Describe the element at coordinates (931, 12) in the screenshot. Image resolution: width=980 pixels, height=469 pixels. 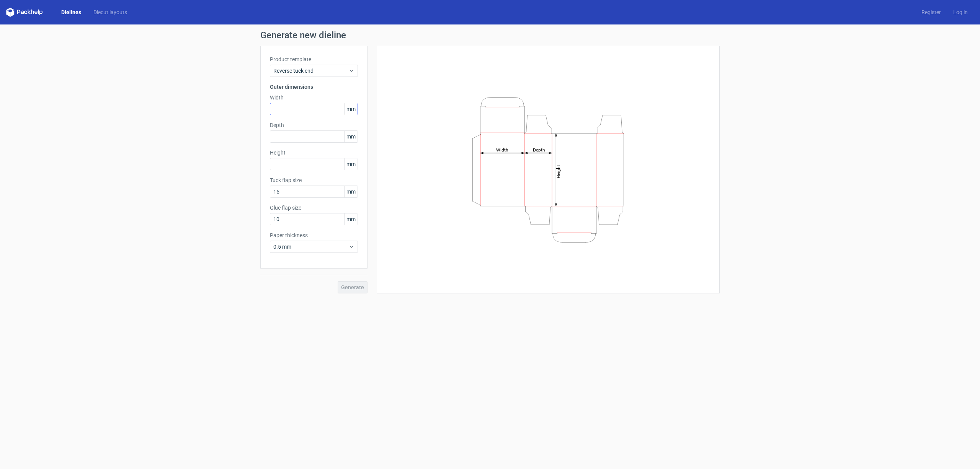
I see `a: Register` at that location.